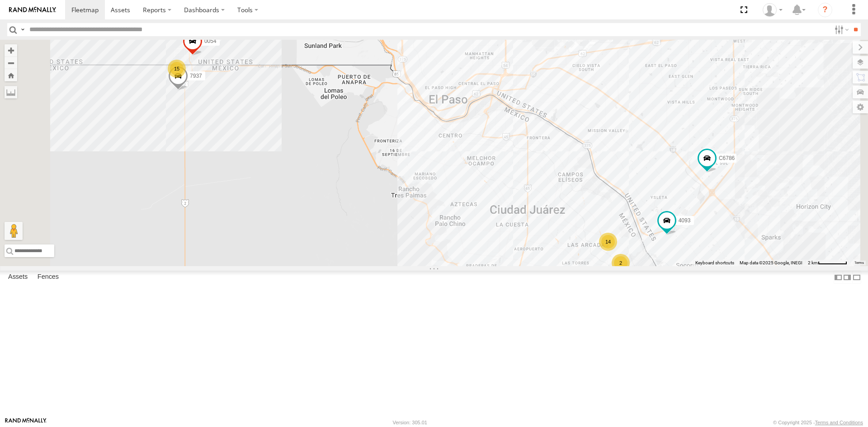  I want to click on div: 15, so click(177, 68).